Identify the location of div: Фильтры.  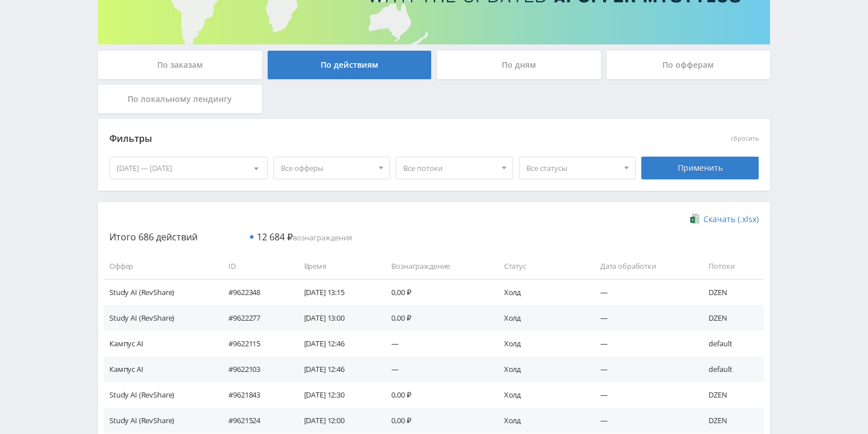
(352, 139).